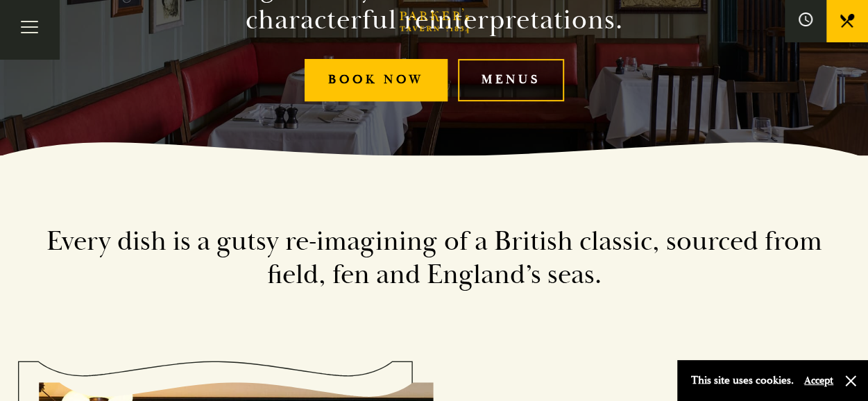 This screenshot has width=868, height=401. Describe the element at coordinates (818, 380) in the screenshot. I see `button: Accept` at that location.